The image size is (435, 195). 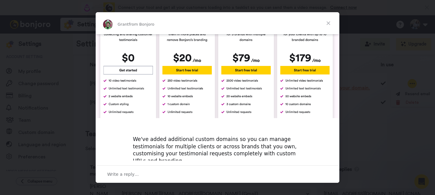 I want to click on span: from Bonjoro, so click(x=142, y=24).